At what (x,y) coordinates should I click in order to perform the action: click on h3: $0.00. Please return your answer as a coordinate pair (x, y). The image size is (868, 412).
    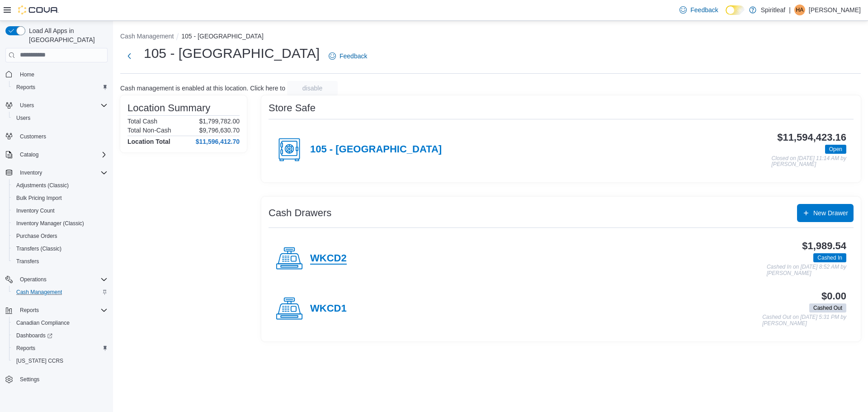
    Looking at the image, I should click on (833, 296).